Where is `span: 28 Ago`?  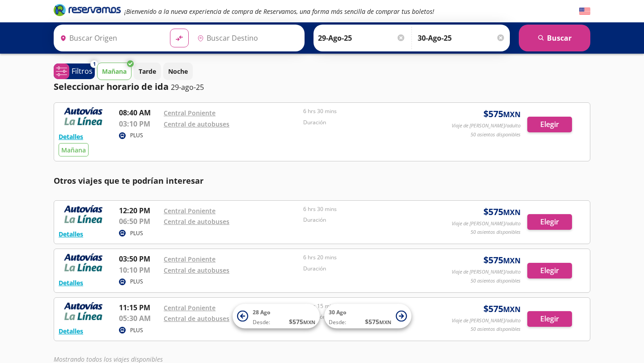
span: 28 Ago is located at coordinates (261, 312).